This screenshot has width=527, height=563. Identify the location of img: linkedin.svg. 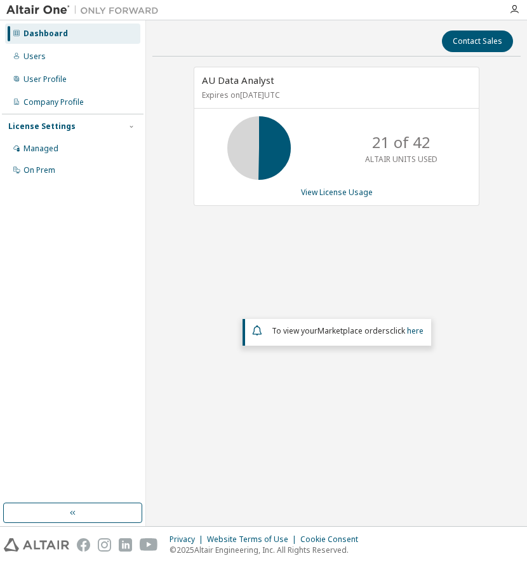
(125, 545).